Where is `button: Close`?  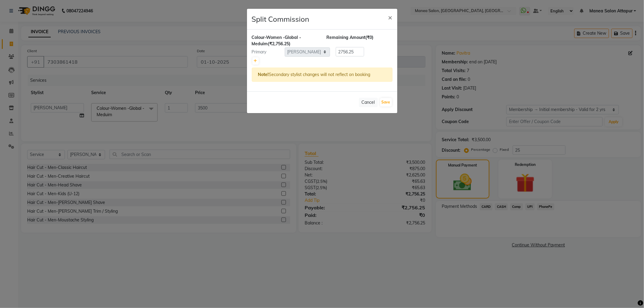
button: Close is located at coordinates (390, 17).